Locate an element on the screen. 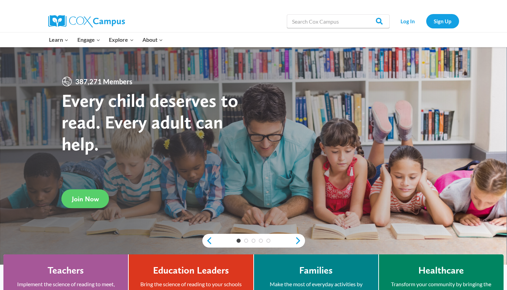 The image size is (507, 290). a: Join Now is located at coordinates (85, 198).